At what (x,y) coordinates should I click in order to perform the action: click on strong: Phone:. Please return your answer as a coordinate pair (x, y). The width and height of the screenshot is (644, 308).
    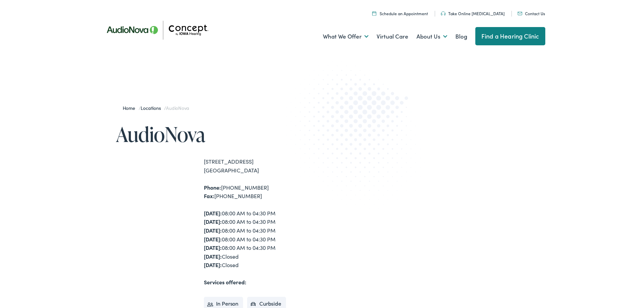
    Looking at the image, I should click on (212, 187).